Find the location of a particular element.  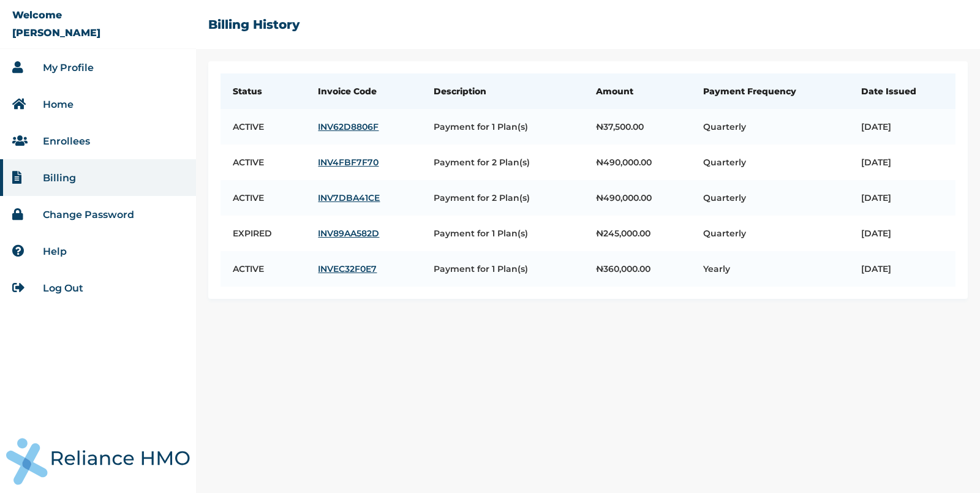

a: Enrollees is located at coordinates (66, 141).